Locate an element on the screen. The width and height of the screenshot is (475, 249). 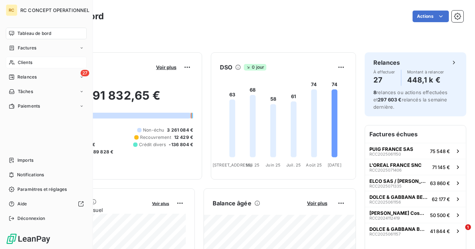
span: Recouvrement is located at coordinates (156, 137).